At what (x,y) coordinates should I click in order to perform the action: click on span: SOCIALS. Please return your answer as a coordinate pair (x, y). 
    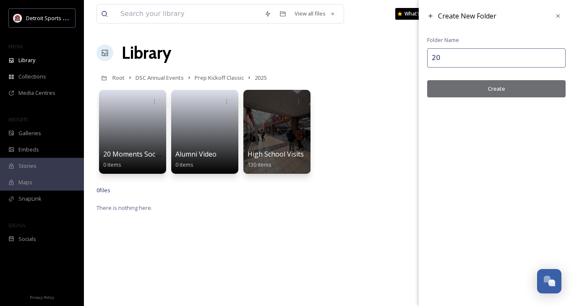
    Looking at the image, I should click on (17, 225).